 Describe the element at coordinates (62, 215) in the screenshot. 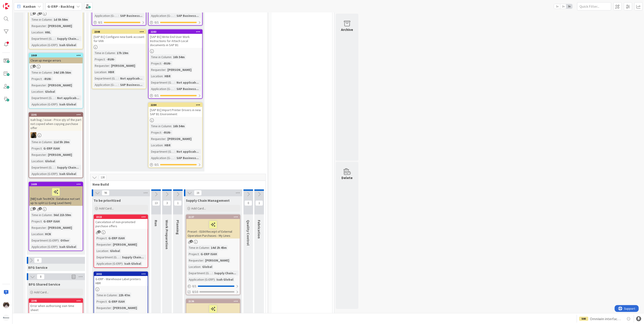

I see `div: 56d 21h 59m` at that location.